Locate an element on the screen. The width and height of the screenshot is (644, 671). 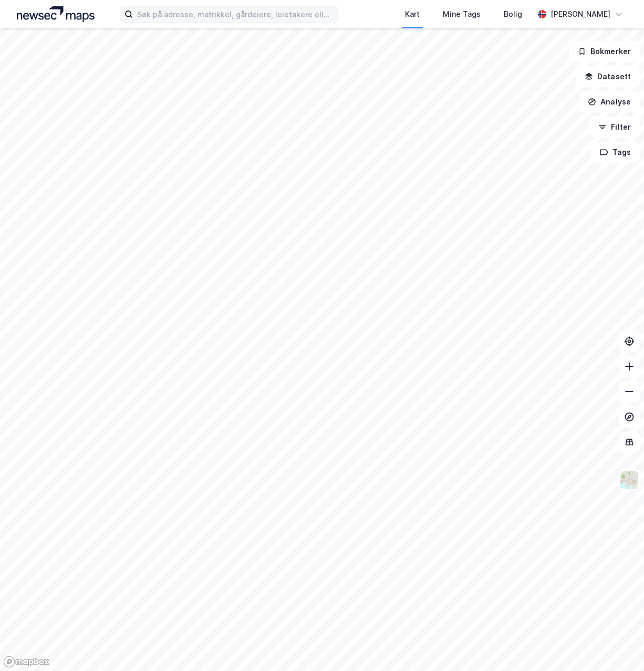
div: Kart is located at coordinates (412, 14).